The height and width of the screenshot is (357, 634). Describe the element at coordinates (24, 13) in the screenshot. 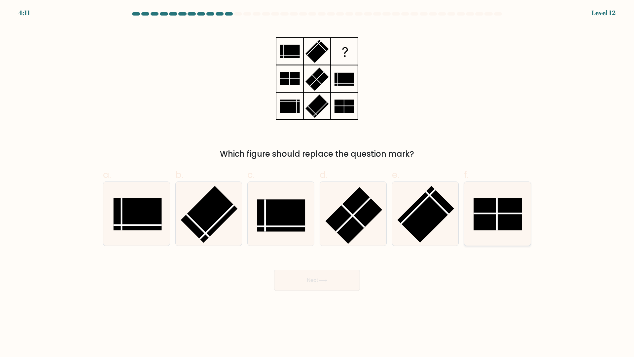

I see `div: 4:11` at that location.